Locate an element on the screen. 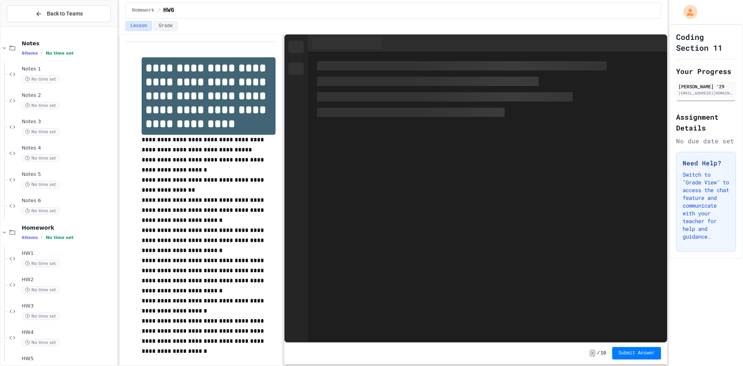 The width and height of the screenshot is (743, 366). span: Submit Answer is located at coordinates (637, 353).